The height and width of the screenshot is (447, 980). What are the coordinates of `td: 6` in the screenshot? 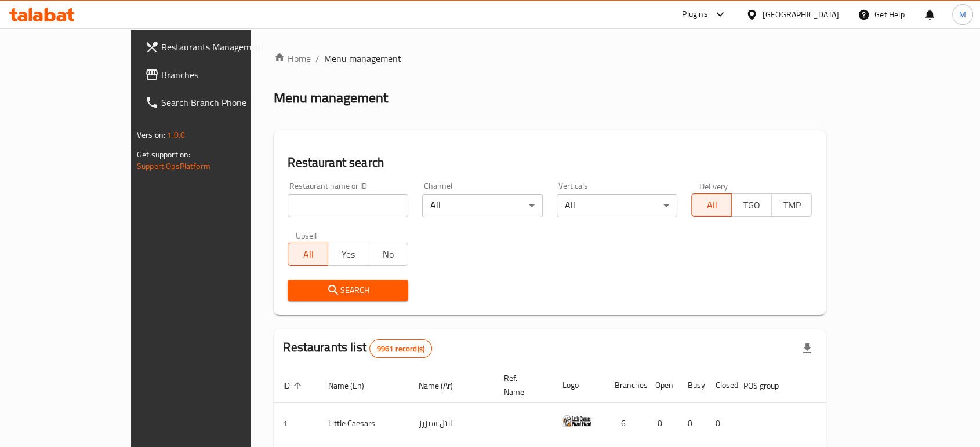 It's located at (626, 423).